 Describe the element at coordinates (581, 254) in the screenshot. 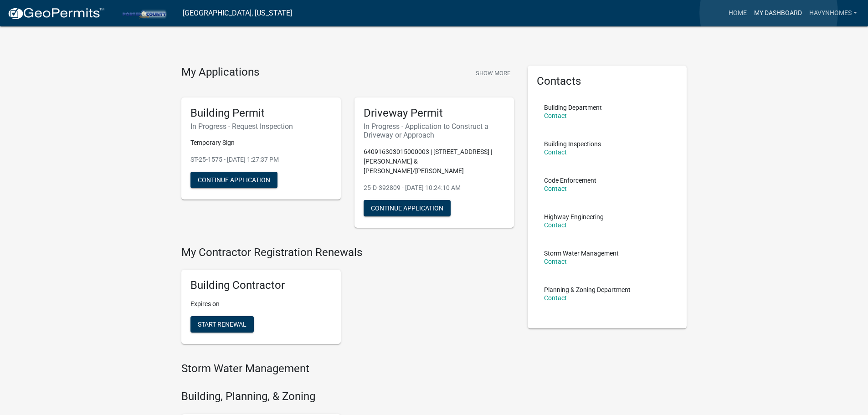

I see `p: Storm Water Management` at that location.